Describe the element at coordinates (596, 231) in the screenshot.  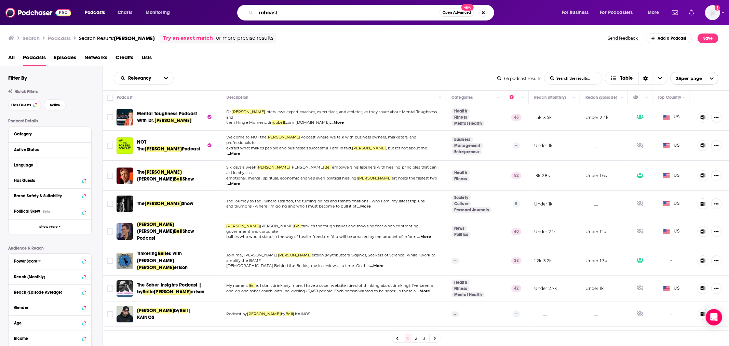
I see `p: Under 1.1k` at that location.